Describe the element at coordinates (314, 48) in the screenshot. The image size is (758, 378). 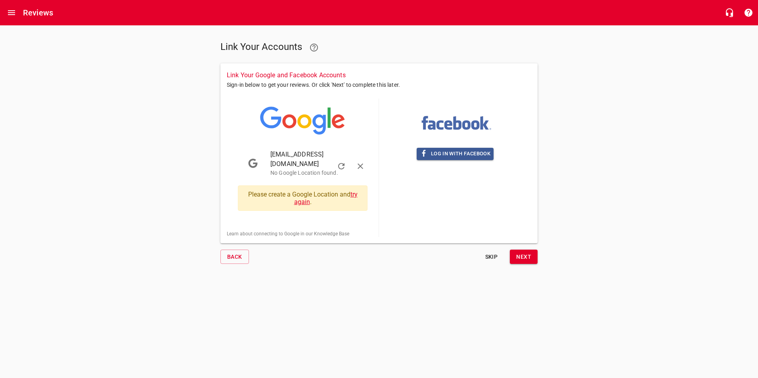
I see `a: Learn more about connecting Google and Facebook to Reviews` at that location.